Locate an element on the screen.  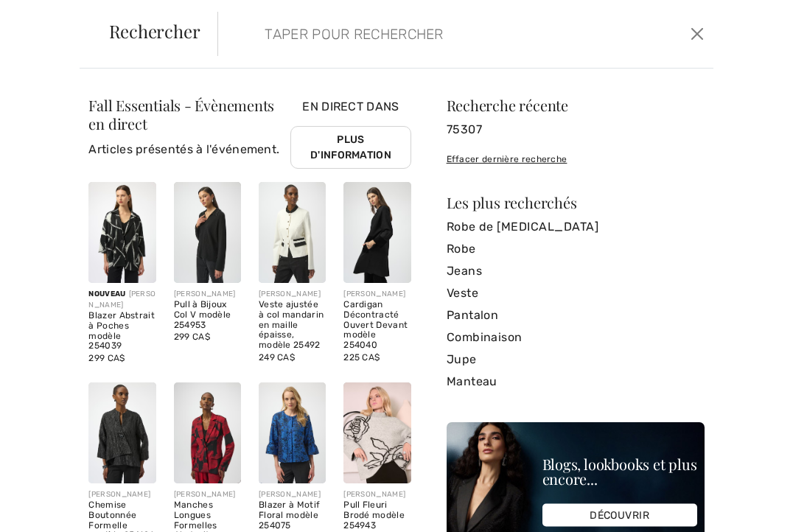
a: Pull Fleuri Brodé modèle 254943. Oatmeal melange/black is located at coordinates (376, 432).